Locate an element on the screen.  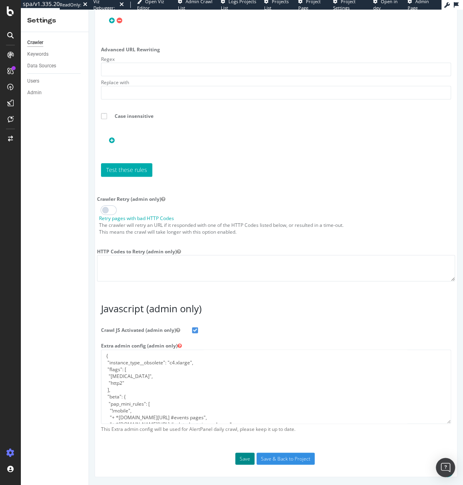
span: Case insensitive is located at coordinates (45, 106).